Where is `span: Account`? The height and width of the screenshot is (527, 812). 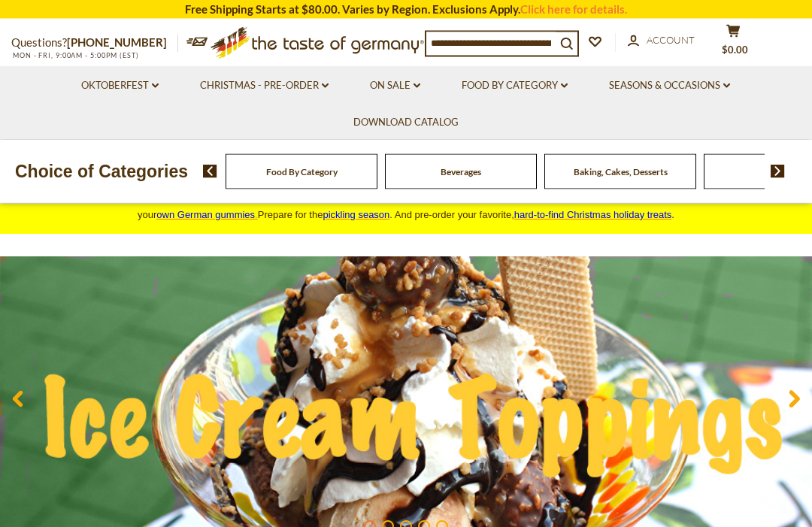
span: Account is located at coordinates (671, 40).